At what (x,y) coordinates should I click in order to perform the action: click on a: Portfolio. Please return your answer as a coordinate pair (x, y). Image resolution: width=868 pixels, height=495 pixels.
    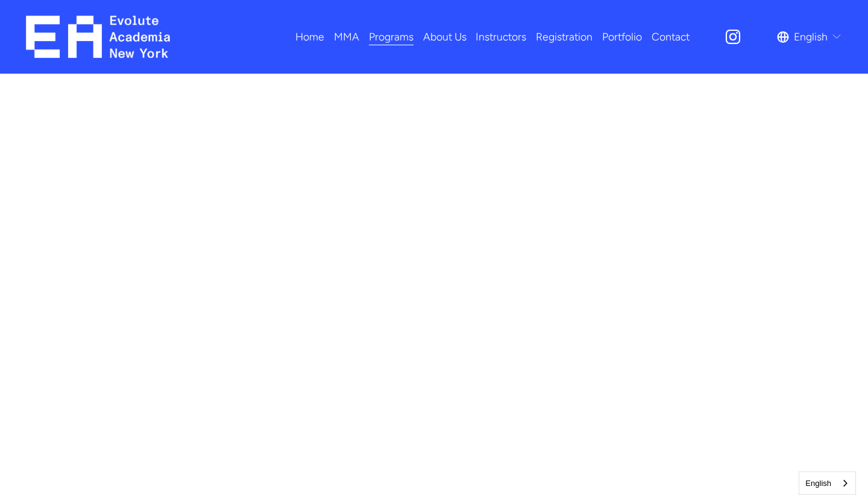
    Looking at the image, I should click on (622, 36).